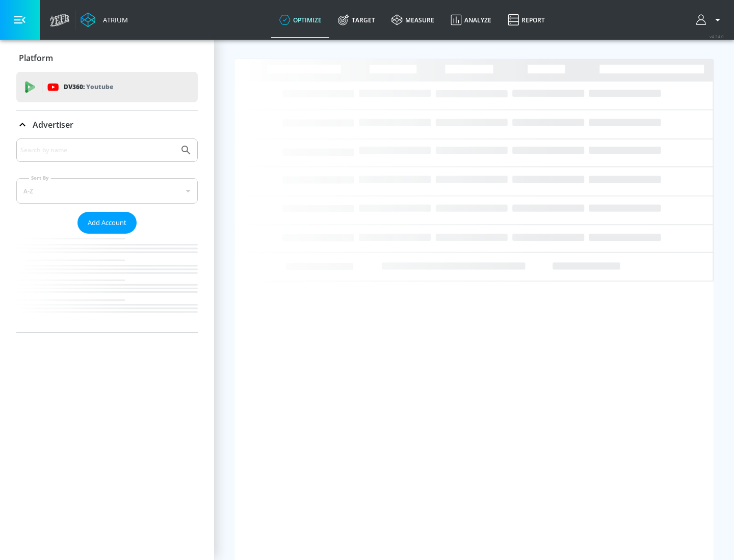 This screenshot has height=560, width=734. I want to click on div: Atrium, so click(113, 20).